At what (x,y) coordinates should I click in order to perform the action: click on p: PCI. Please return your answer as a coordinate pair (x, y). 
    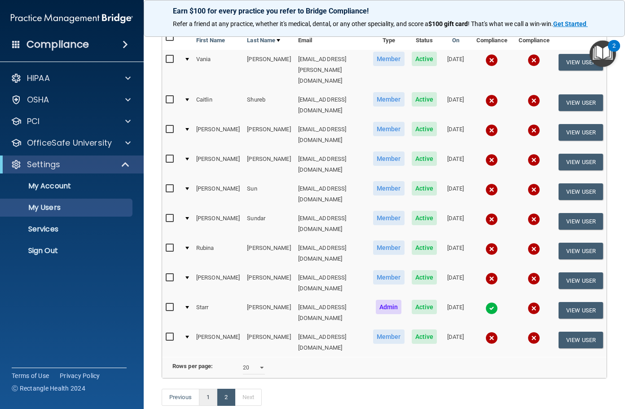
    Looking at the image, I should click on (33, 121).